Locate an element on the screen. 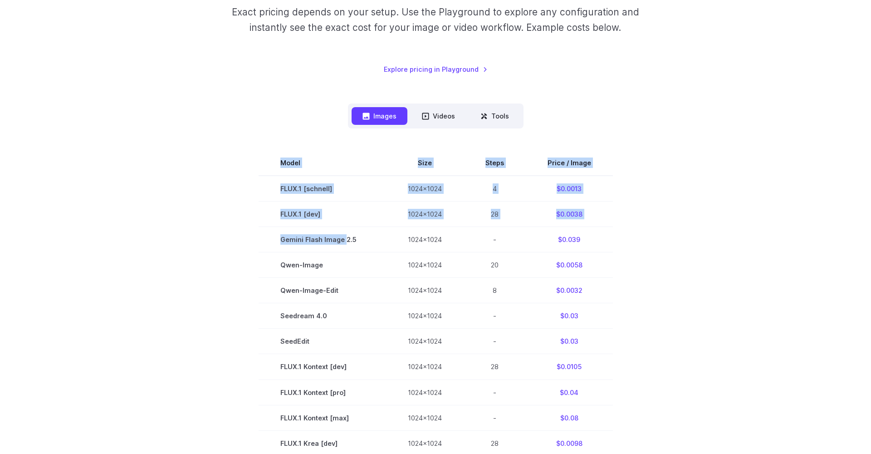 This screenshot has height=454, width=871. td: Qwen-Image is located at coordinates (322, 265).